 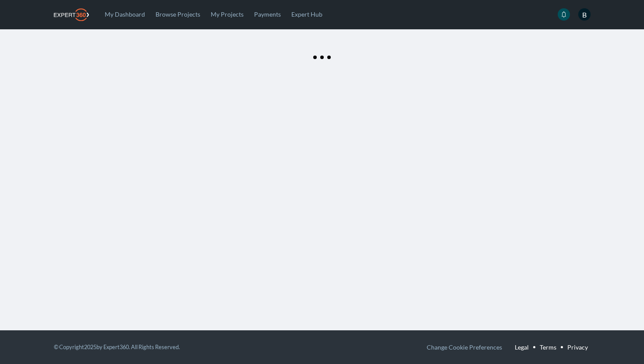 I want to click on small: © Copyright 2025 by Expert360. All Rights Reserved., so click(x=117, y=347).